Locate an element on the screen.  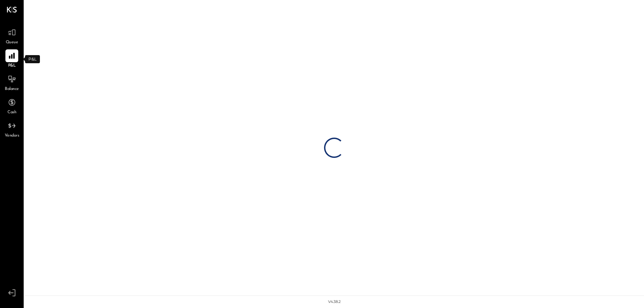
span: Cash is located at coordinates (12, 113).